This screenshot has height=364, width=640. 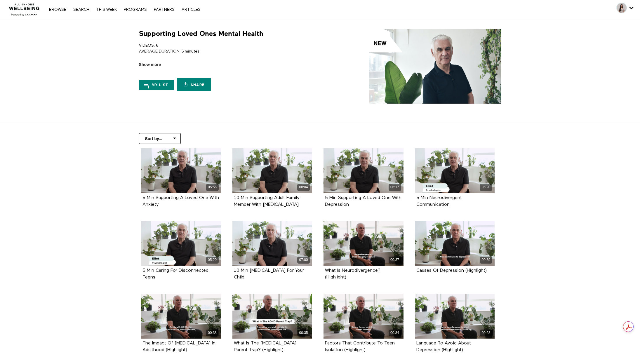 I want to click on strong: 10 Min Supporting Adult Family Member With ADHD, so click(x=266, y=201).